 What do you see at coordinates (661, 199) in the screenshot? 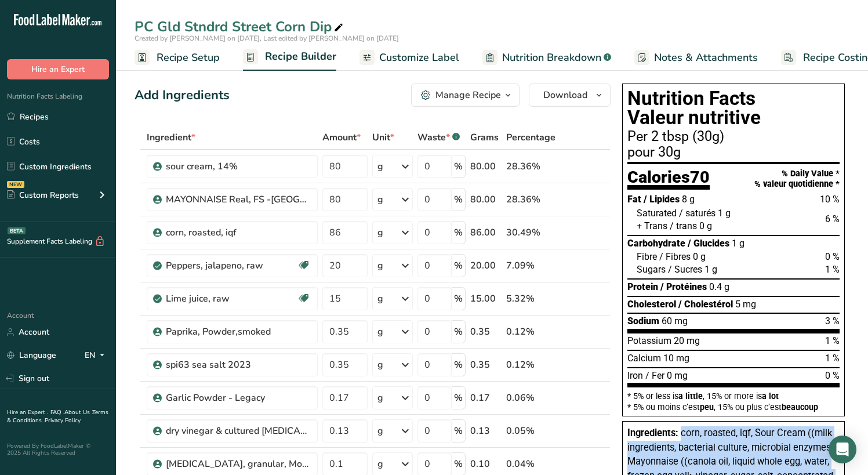
I see `span: / Lipides` at bounding box center [661, 199].